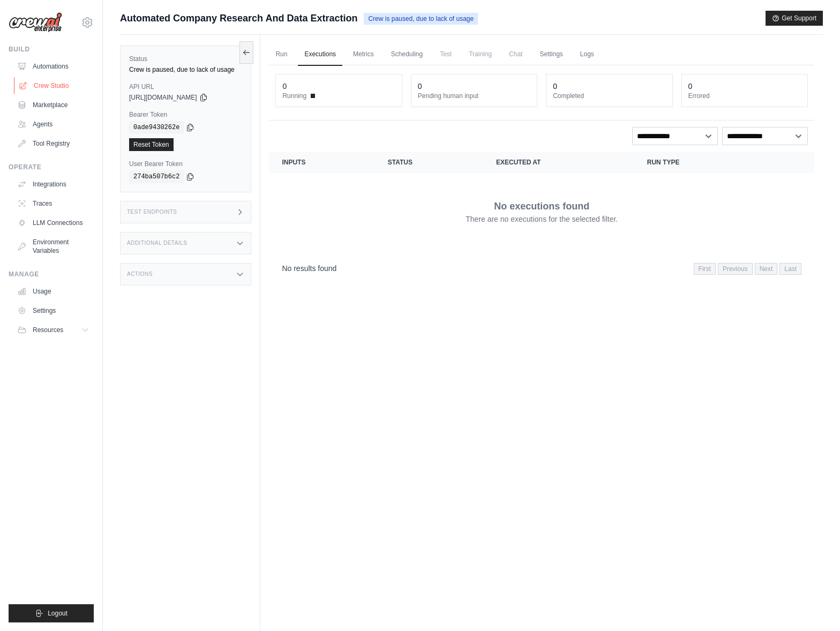  What do you see at coordinates (515, 54) in the screenshot?
I see `span: Chat is not available until the deployment is complete` at bounding box center [515, 54].